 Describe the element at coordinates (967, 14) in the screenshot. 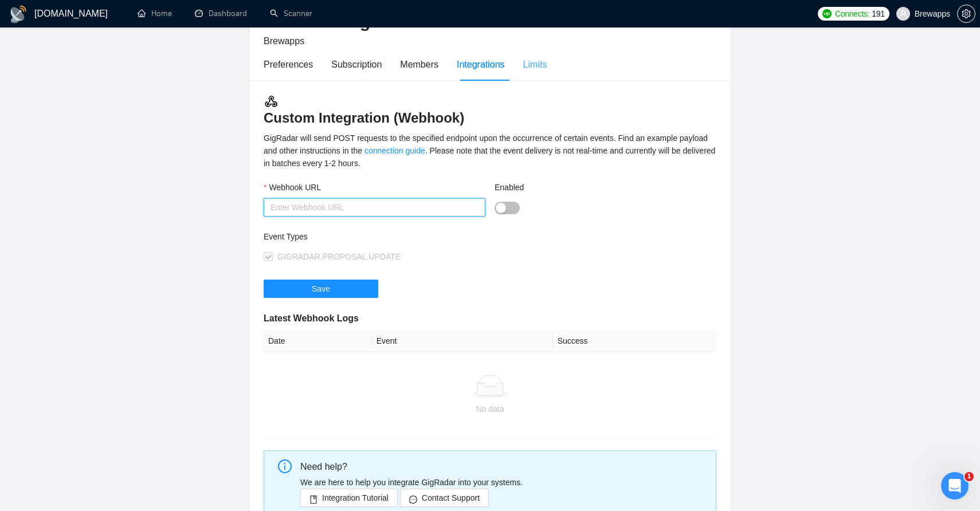

I see `span: setting` at that location.